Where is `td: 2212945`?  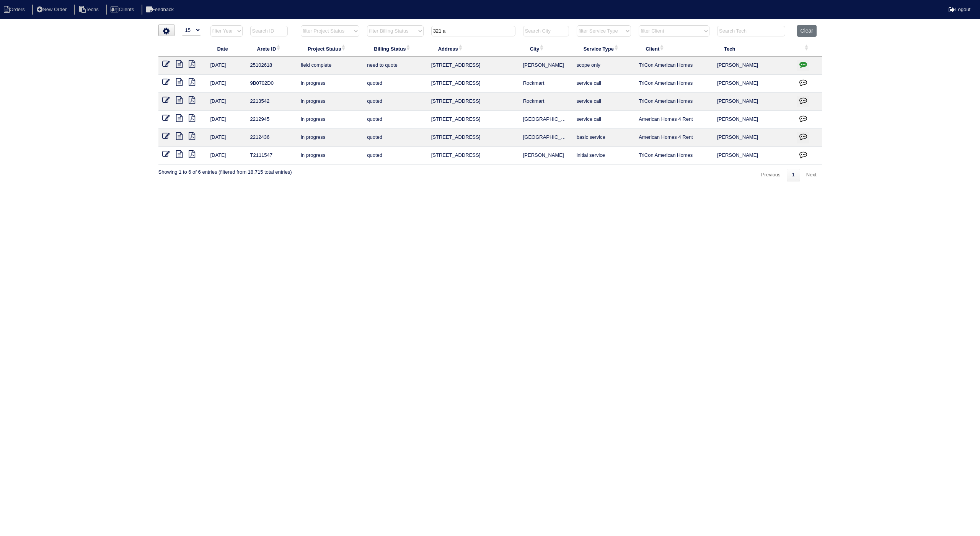 td: 2212945 is located at coordinates (272, 119).